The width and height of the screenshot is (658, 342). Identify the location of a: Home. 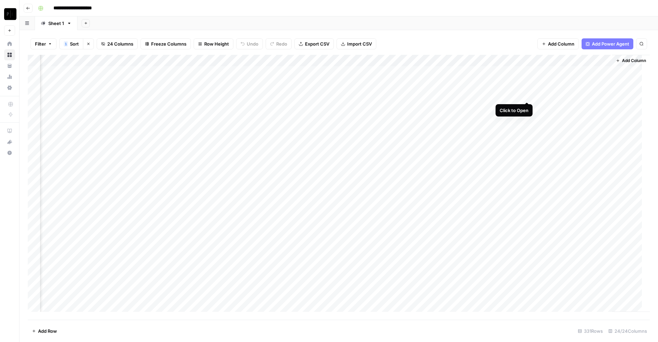
(10, 44).